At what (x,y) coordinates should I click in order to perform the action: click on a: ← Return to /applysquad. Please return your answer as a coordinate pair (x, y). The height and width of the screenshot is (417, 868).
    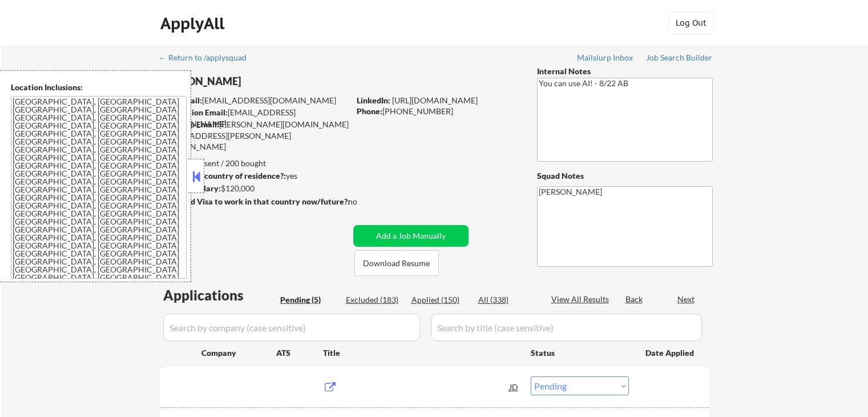
    Looking at the image, I should click on (207, 59).